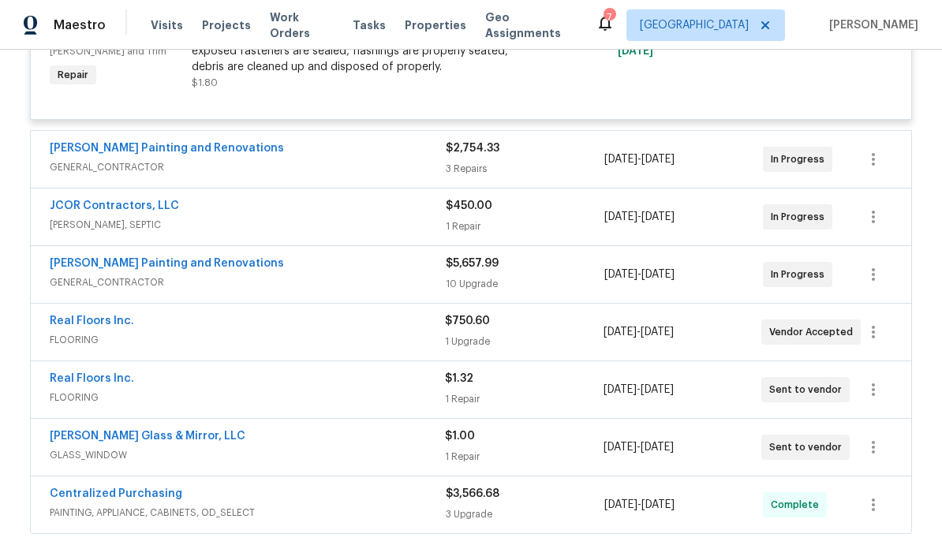 This screenshot has height=560, width=942. I want to click on span: $1.32, so click(459, 379).